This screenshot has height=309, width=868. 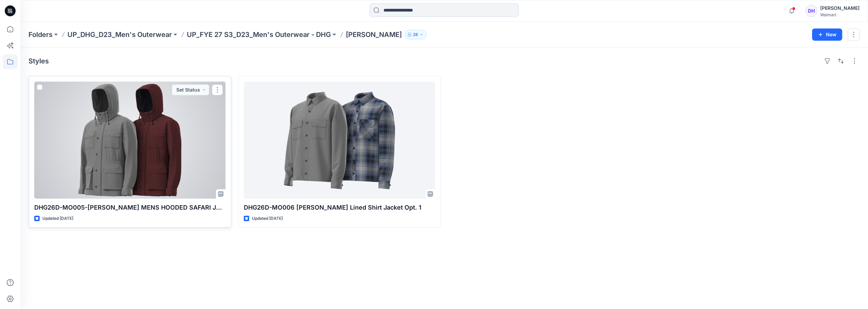 I want to click on a: DHG26D-MO006 George Fleece Lined Shirt Jacket Opt. 1, so click(x=340, y=140).